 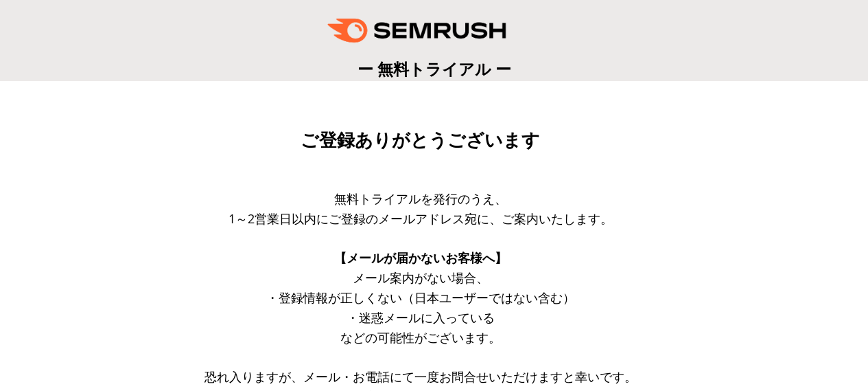 What do you see at coordinates (435, 69) in the screenshot?
I see `span: ー 無料トライアル ー` at bounding box center [435, 69].